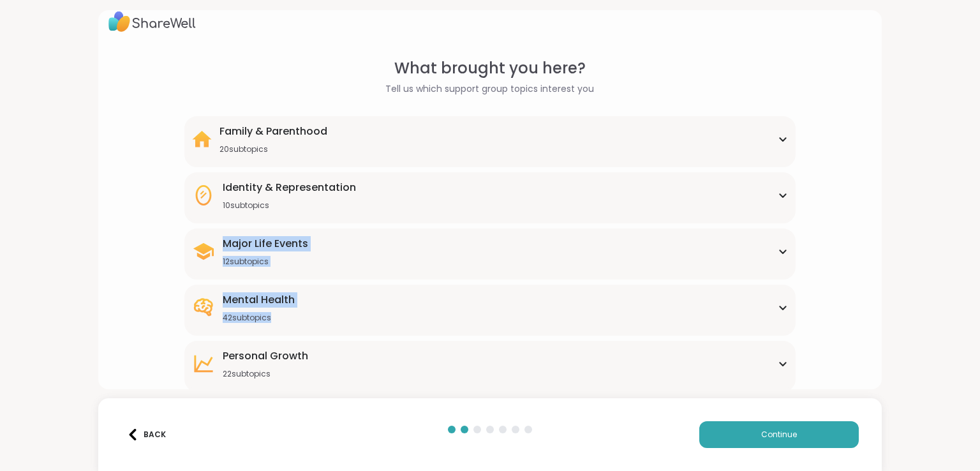  What do you see at coordinates (258, 300) in the screenshot?
I see `div: Mental Health` at bounding box center [258, 300].